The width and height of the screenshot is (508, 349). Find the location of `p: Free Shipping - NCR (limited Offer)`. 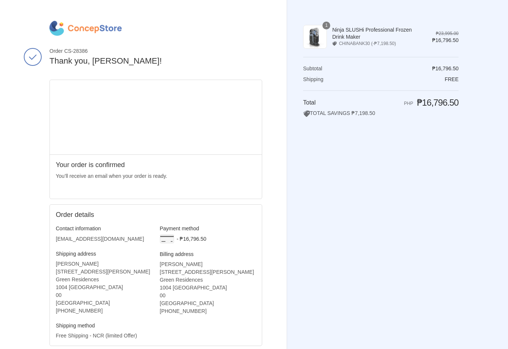

p: Free Shipping - NCR (limited Offer) is located at coordinates (104, 335).